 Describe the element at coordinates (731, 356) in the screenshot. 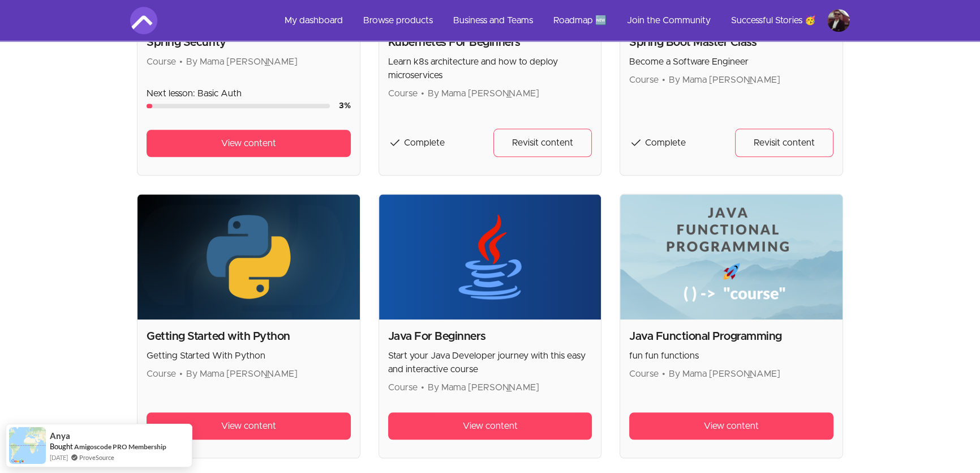

I see `p: fun fun functions` at that location.